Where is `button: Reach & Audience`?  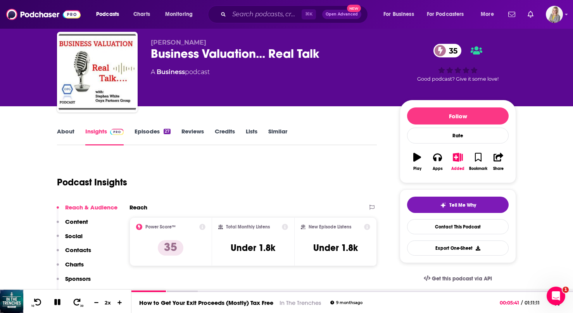
button: Reach & Audience is located at coordinates (87, 211).